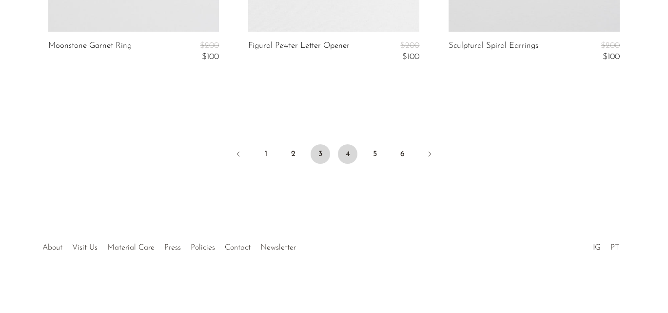  What do you see at coordinates (606, 245) in the screenshot?
I see `ul: Social Medias` at bounding box center [606, 245].